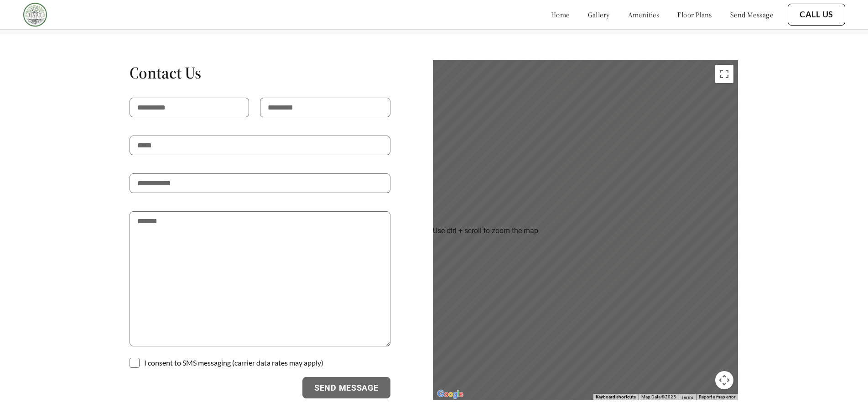 The height and width of the screenshot is (408, 868). Describe the element at coordinates (615, 397) in the screenshot. I see `button: Keyboard shortcuts` at that location.